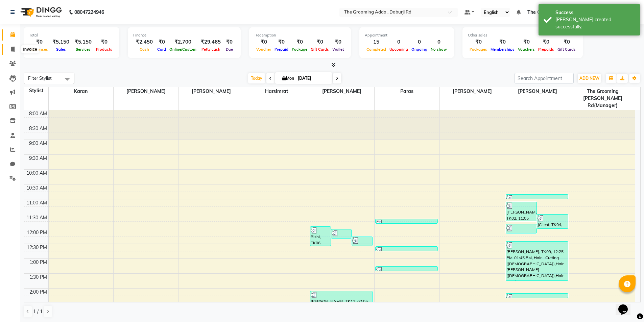 This screenshot has height=322, width=644. What do you see at coordinates (338, 49) in the screenshot?
I see `span: Wallet` at bounding box center [338, 49].